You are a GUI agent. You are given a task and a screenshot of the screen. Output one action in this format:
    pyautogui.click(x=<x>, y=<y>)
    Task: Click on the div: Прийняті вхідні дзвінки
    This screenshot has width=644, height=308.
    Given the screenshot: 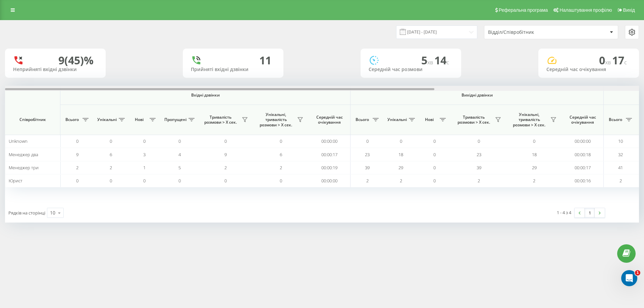 What is the action you would take?
    pyautogui.click(x=233, y=69)
    